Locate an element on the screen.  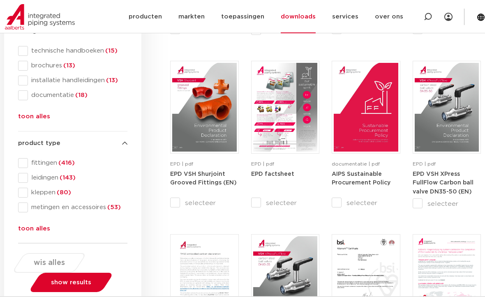
span: (15) is located at coordinates (111, 51).